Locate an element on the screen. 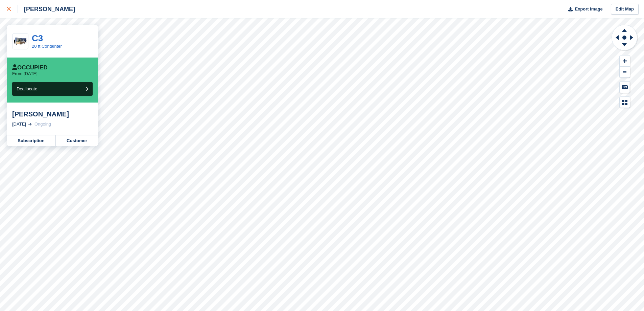 Image resolution: width=644 pixels, height=311 pixels. span: Export Image is located at coordinates (588, 9).